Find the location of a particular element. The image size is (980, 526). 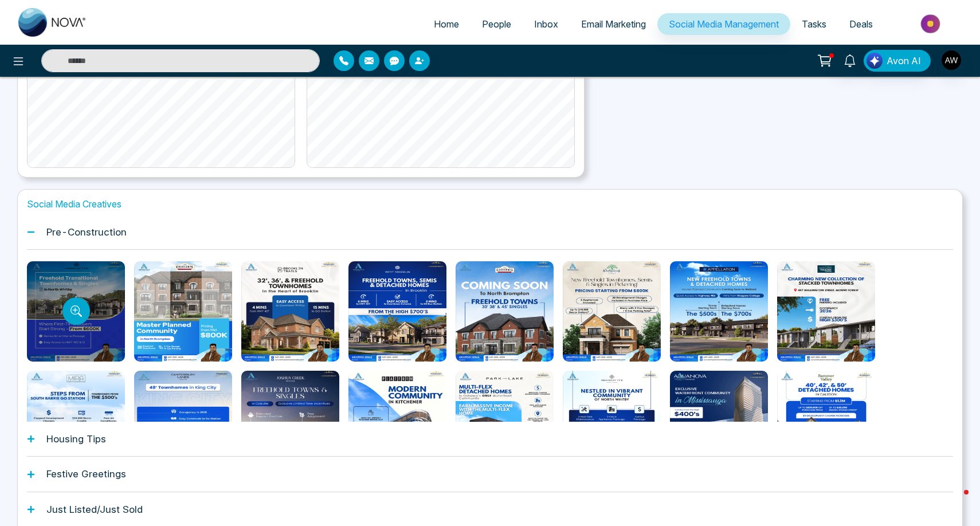

img: Lead Flow is located at coordinates (874, 61).